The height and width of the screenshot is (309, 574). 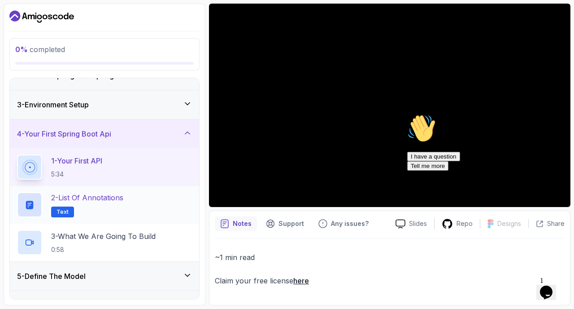 I want to click on p: 3 - What We Are Going To Build, so click(x=103, y=236).